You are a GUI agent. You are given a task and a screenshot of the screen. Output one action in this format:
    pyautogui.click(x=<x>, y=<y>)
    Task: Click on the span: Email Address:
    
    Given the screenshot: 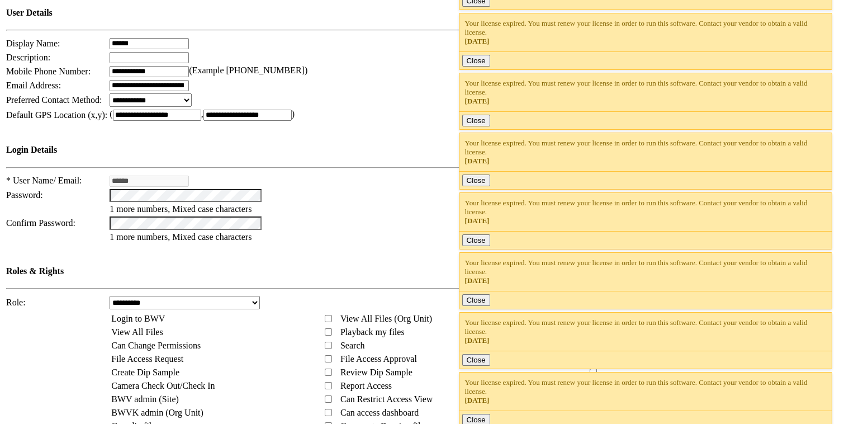 What is the action you would take?
    pyautogui.click(x=34, y=85)
    